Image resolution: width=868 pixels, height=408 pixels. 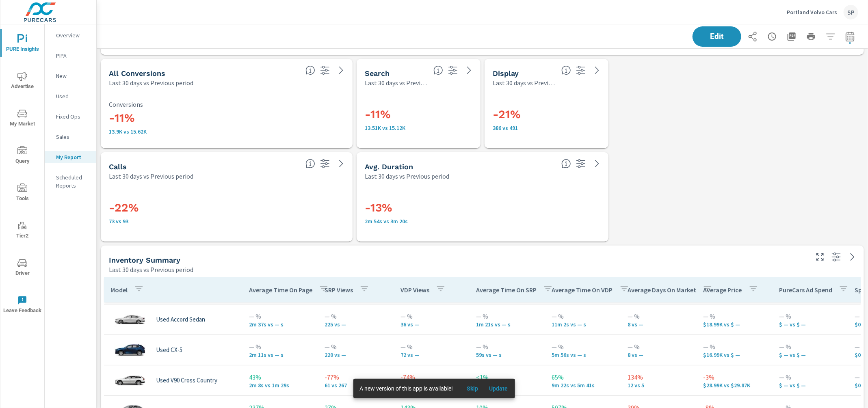 I want to click on span: Tools, so click(x=23, y=193).